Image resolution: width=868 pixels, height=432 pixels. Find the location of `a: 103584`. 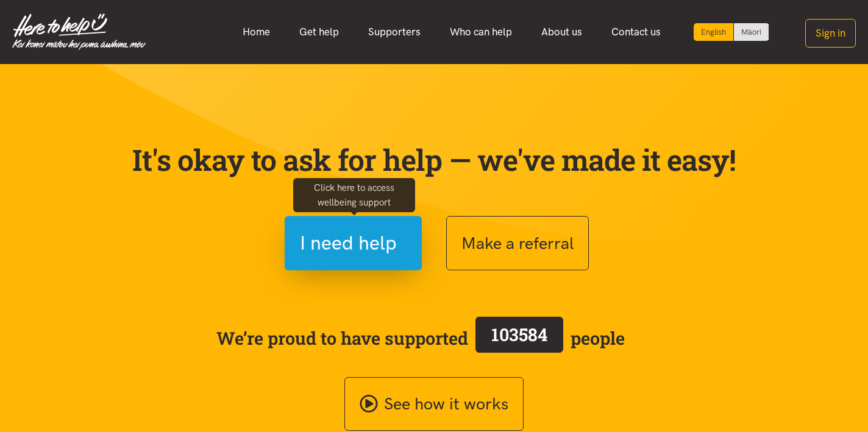

a: 103584 is located at coordinates (519, 338).